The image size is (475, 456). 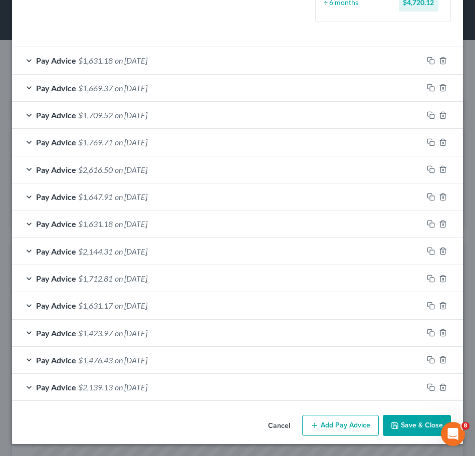 What do you see at coordinates (95, 142) in the screenshot?
I see `span: $1,769.71` at bounding box center [95, 142].